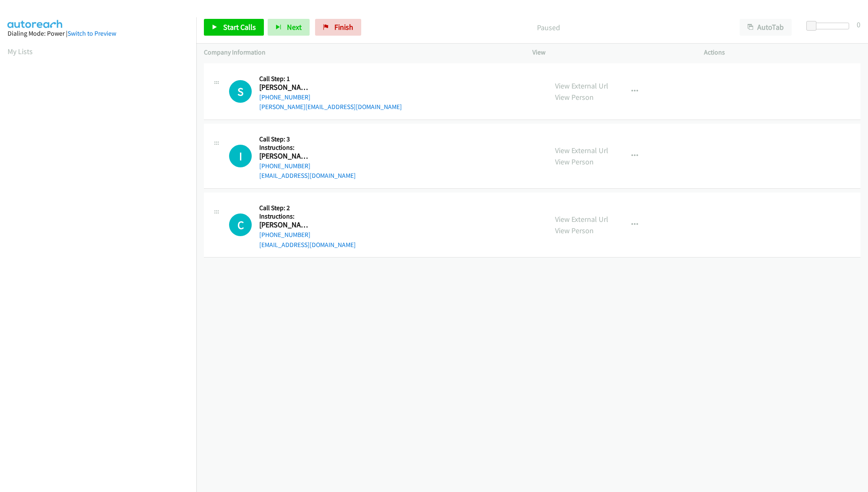 This screenshot has height=492, width=868. Describe the element at coordinates (233, 27) in the screenshot. I see `a: Start Calls` at that location.